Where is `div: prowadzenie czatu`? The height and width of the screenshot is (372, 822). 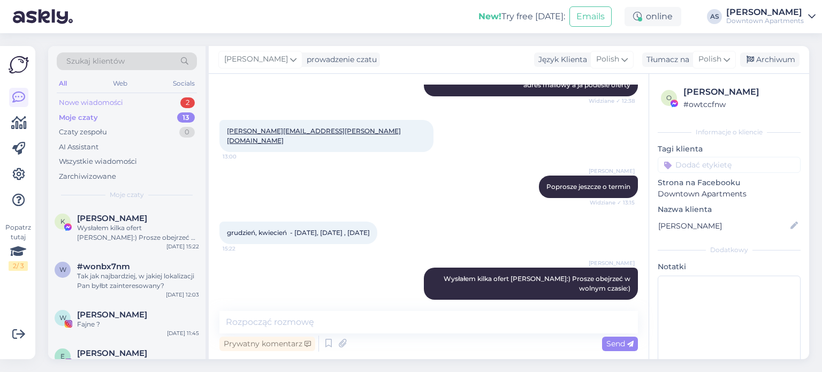
div: prowadzenie czatu is located at coordinates (339, 59).